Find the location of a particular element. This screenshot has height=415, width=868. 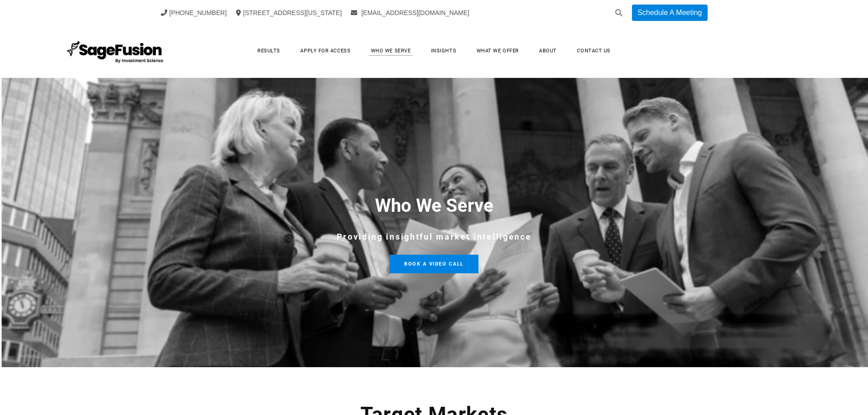

a: What We Offer is located at coordinates (498, 51).